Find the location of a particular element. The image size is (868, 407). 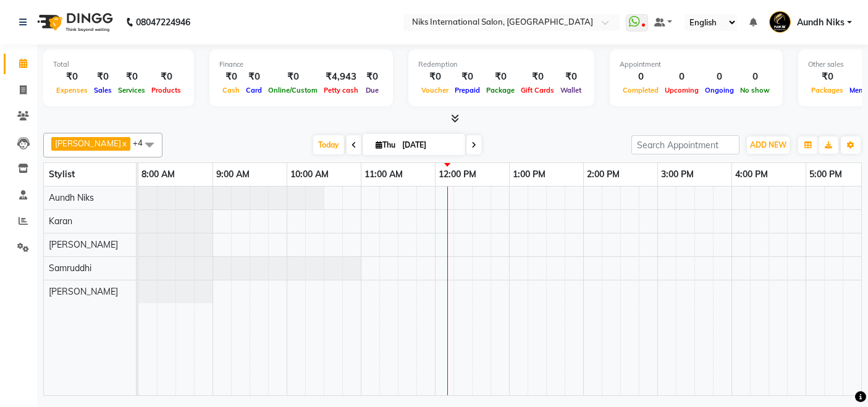

span: Stylist is located at coordinates (62, 174).